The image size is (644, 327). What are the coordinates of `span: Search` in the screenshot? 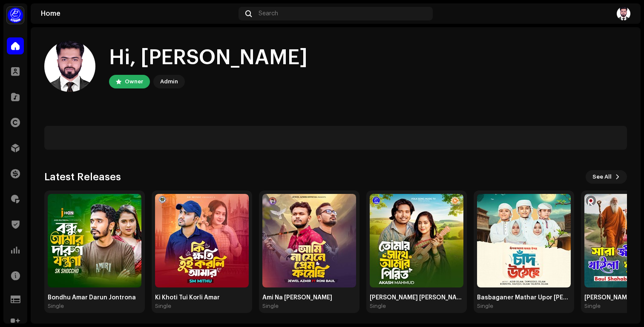 It's located at (268, 13).